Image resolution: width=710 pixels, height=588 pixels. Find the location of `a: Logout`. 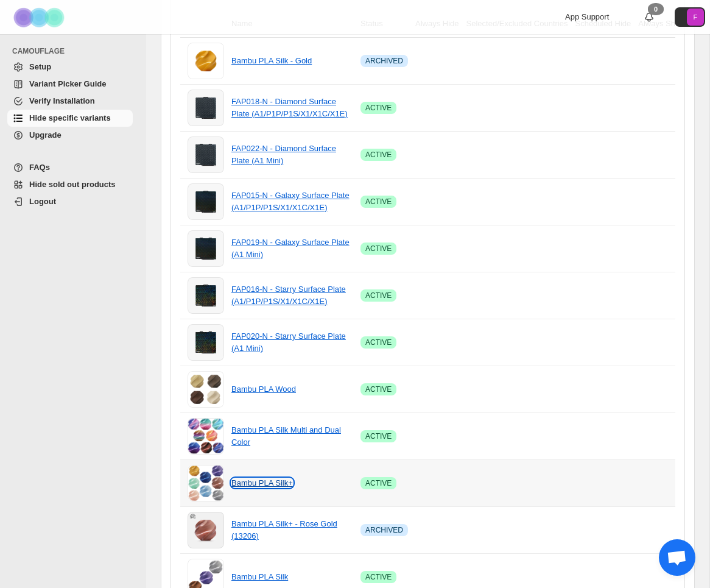

a: Logout is located at coordinates (70, 202).